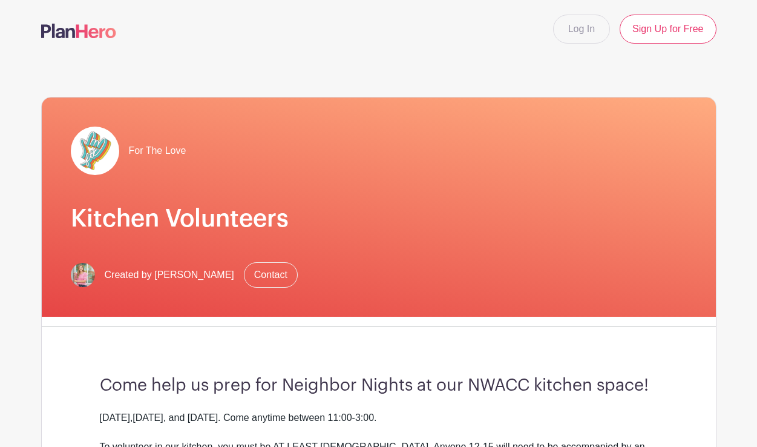 The width and height of the screenshot is (757, 447). I want to click on a: Sign Up for Free, so click(668, 29).